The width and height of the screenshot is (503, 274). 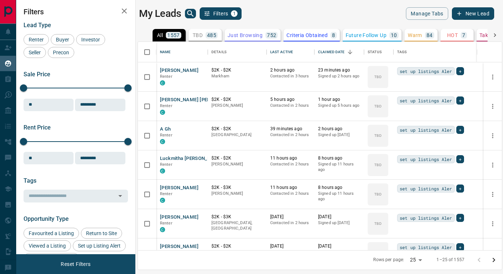 What do you see at coordinates (75, 265) in the screenshot?
I see `button: Reset Filters` at bounding box center [75, 265].